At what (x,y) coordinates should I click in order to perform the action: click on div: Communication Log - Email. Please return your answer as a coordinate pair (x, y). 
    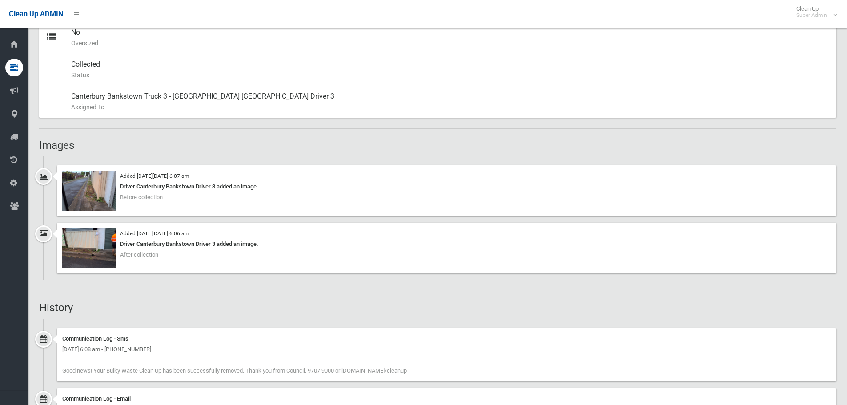
    Looking at the image, I should click on (446, 399).